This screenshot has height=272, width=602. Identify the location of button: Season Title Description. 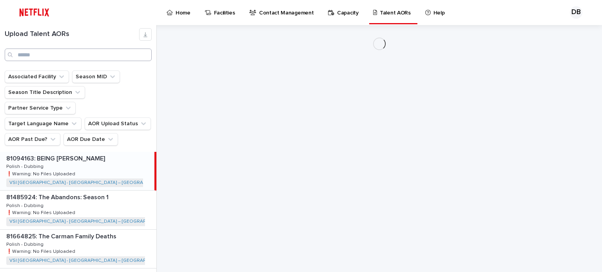
(45, 92).